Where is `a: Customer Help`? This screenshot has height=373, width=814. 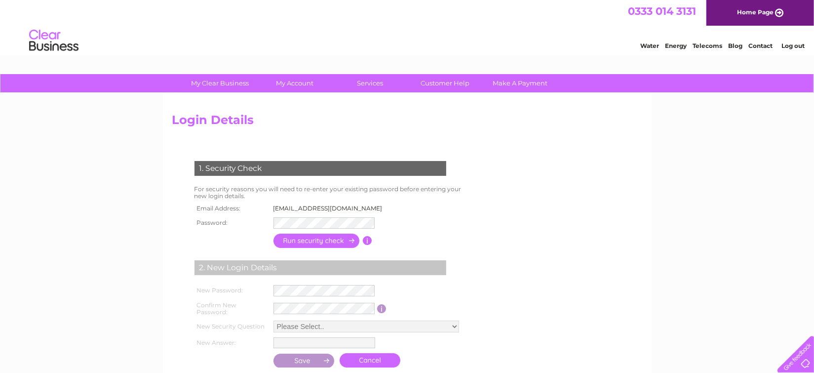
a: Customer Help is located at coordinates (445, 83).